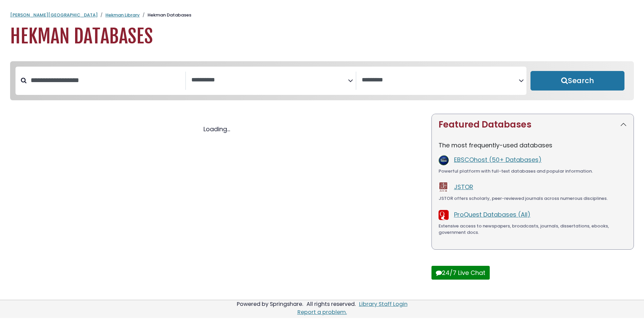  I want to click on div: Powerful platform with full-text databases and popular information., so click(532, 171).